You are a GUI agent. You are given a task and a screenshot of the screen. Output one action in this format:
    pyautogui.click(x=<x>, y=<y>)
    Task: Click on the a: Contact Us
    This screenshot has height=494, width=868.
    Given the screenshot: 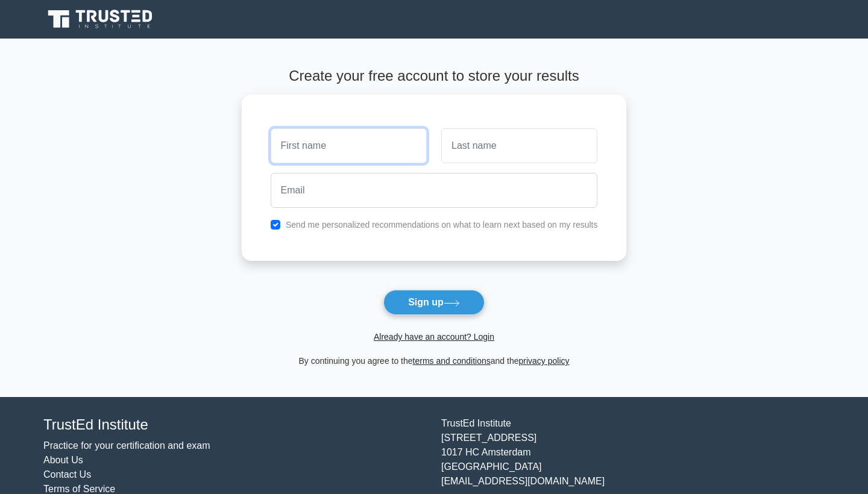 What is the action you would take?
    pyautogui.click(x=67, y=474)
    